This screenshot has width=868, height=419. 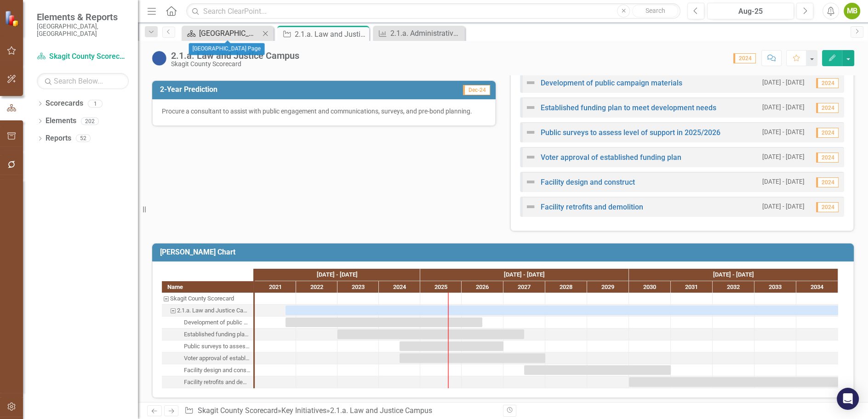 What do you see at coordinates (750, 11) in the screenshot?
I see `button: Aug-25` at bounding box center [750, 11].